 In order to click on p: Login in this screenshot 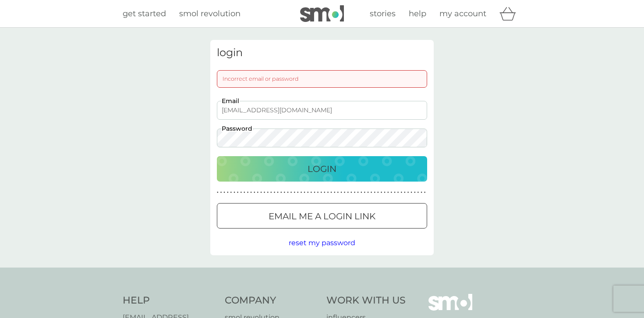, I will do `click(322, 169)`.